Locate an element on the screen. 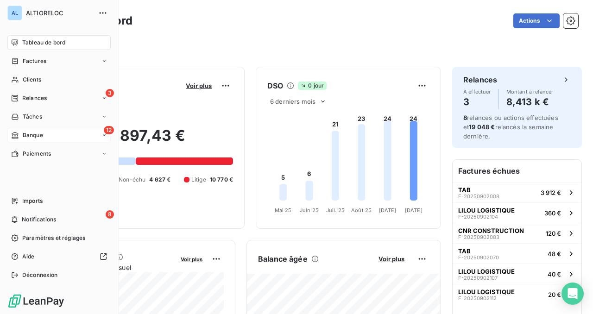 The width and height of the screenshot is (593, 314). span: 360 € is located at coordinates (552, 213).